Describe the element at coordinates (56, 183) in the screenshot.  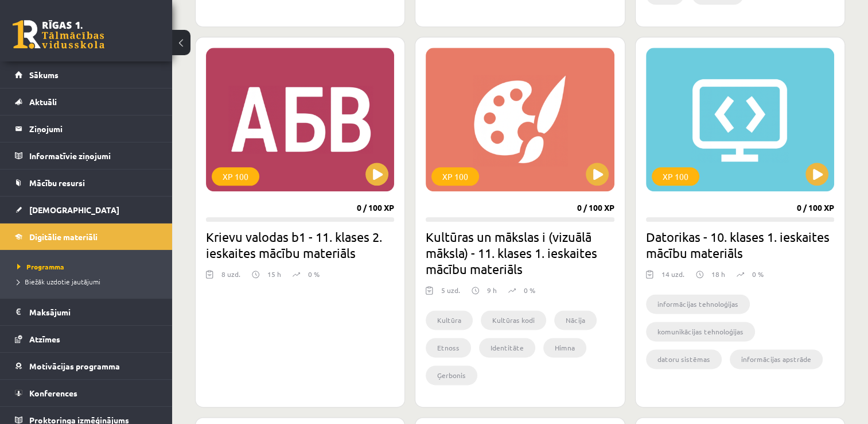
I see `span: Mācību resursi` at that location.